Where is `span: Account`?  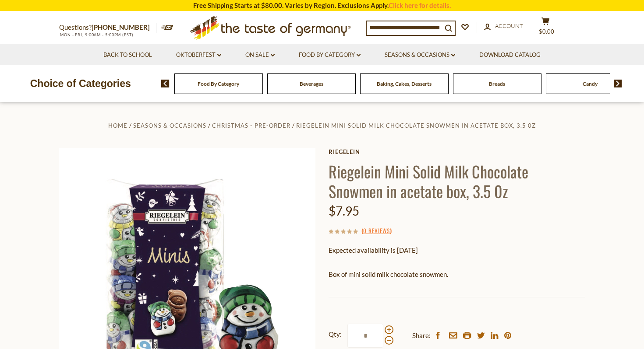 span: Account is located at coordinates (509, 26).